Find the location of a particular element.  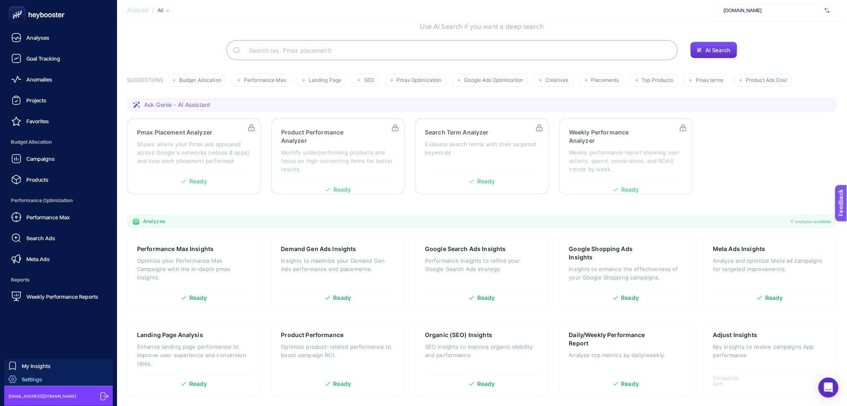

a: Performance Max InsightsOptimize your Performance Max Campaigns with the in-depth pmax insights.R... is located at coordinates (194, 273).